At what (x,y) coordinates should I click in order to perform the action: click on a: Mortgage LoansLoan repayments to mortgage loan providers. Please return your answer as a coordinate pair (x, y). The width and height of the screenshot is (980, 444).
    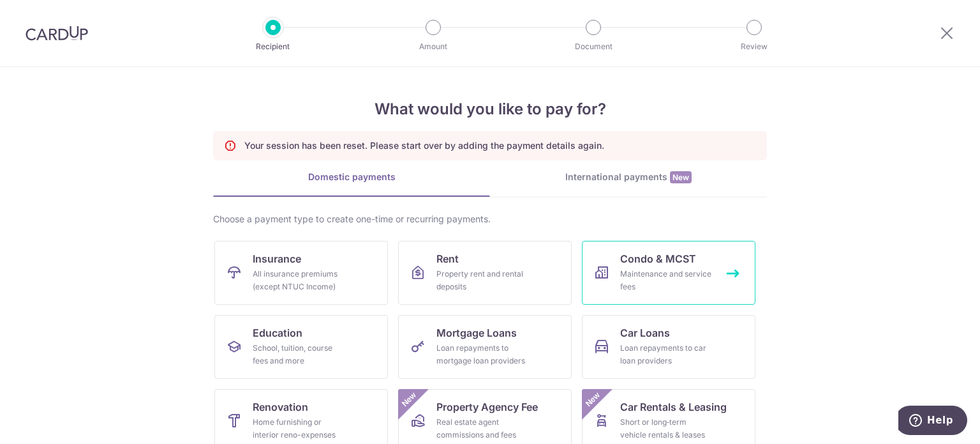
    Looking at the image, I should click on (485, 347).